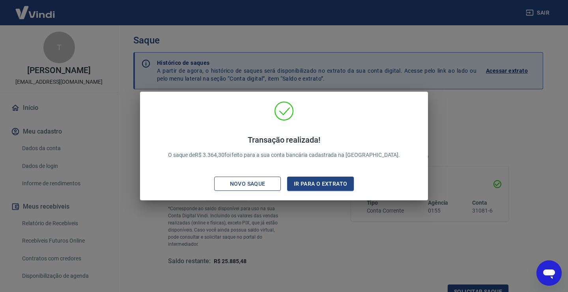  What do you see at coordinates (320, 183) in the screenshot?
I see `button: Ir para o extrato` at bounding box center [320, 183].